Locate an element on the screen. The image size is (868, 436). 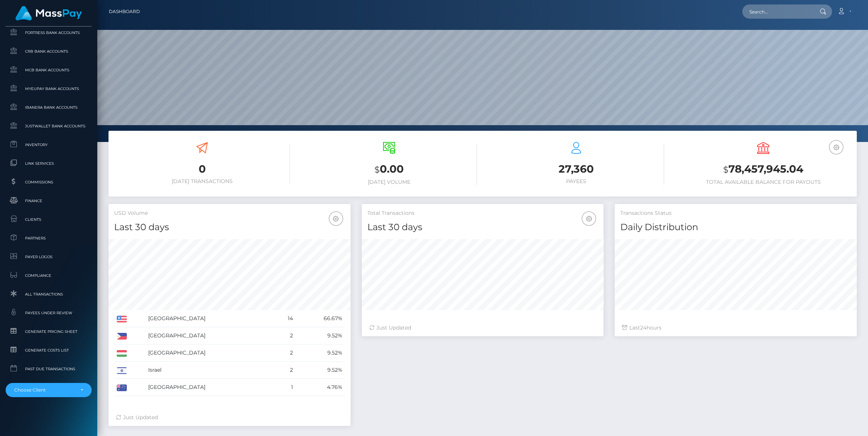
a: Partners is located at coordinates (49, 238).